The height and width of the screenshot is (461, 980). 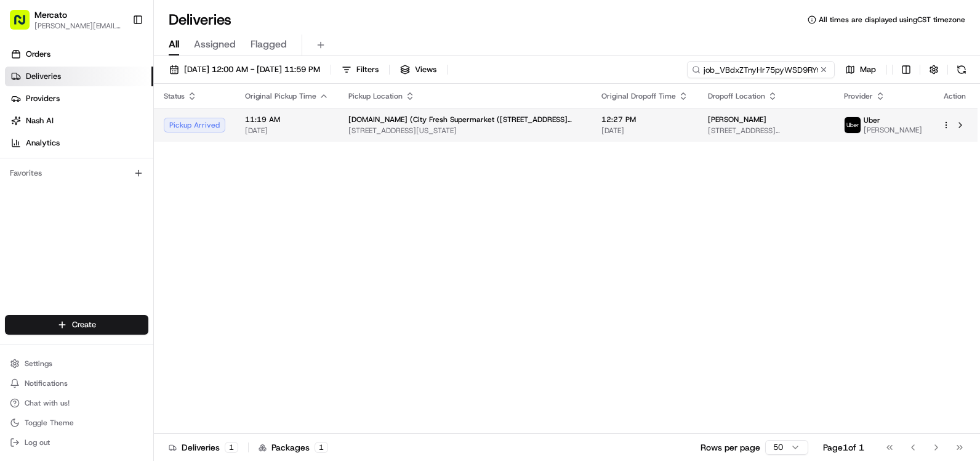 What do you see at coordinates (203, 447) in the screenshot?
I see `div: Deliveries` at bounding box center [203, 447].